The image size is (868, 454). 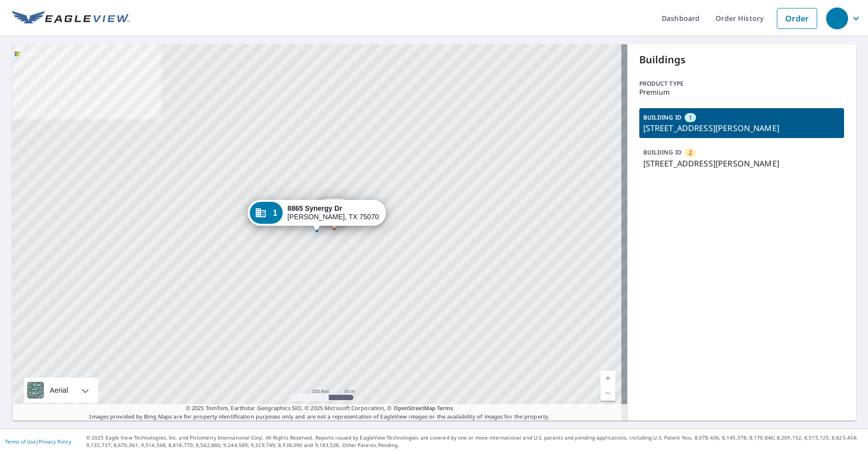 I want to click on a: Order, so click(x=797, y=18).